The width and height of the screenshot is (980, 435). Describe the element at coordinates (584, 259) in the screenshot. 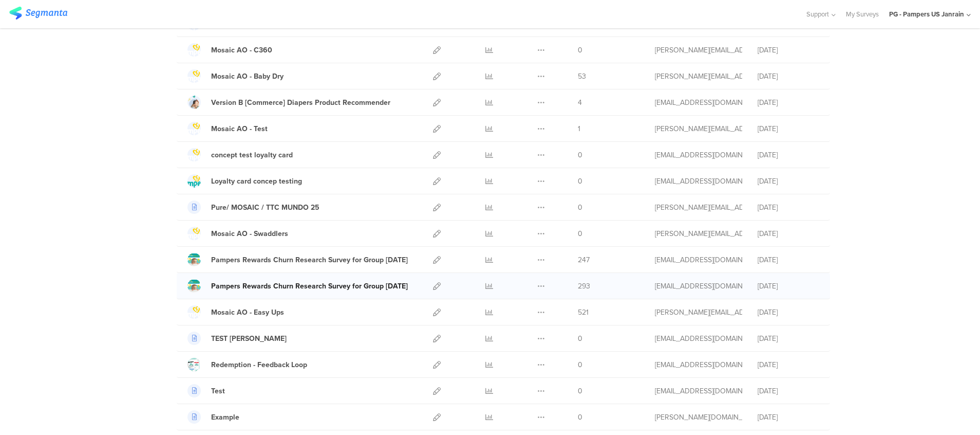

I see `span: 247` at that location.